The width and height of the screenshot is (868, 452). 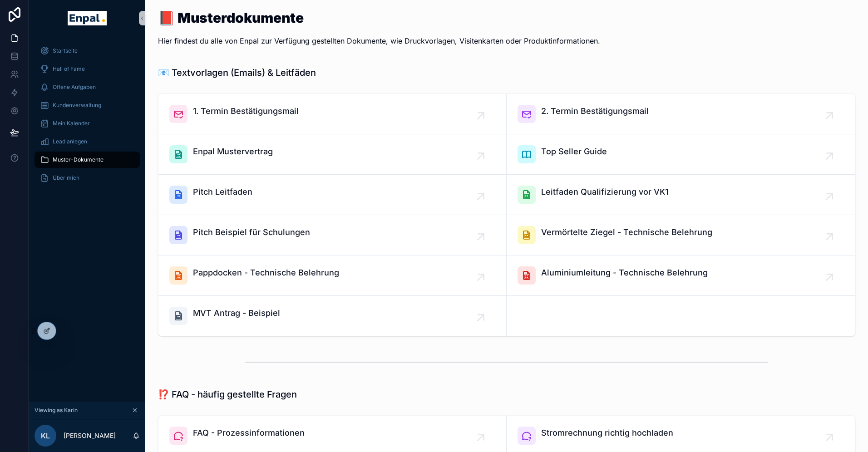 I want to click on a: Leitfaden Qualifizierung vor VK1, so click(x=681, y=195).